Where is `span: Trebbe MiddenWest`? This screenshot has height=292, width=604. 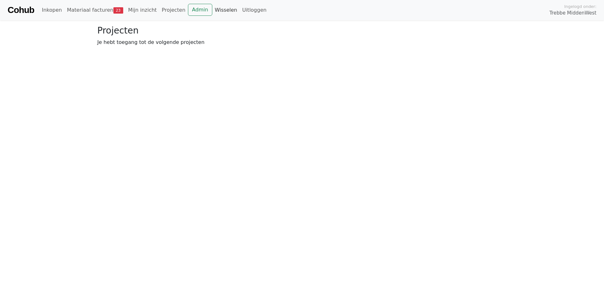 span: Trebbe MiddenWest is located at coordinates (573, 13).